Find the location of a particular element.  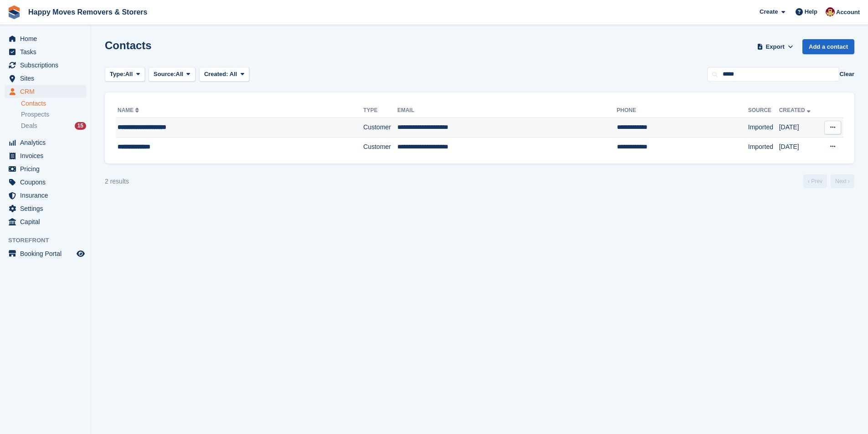

div: 2 results is located at coordinates (117, 181).